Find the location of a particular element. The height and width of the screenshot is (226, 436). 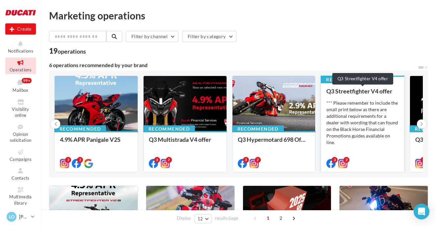

span: 1 is located at coordinates (268, 218).